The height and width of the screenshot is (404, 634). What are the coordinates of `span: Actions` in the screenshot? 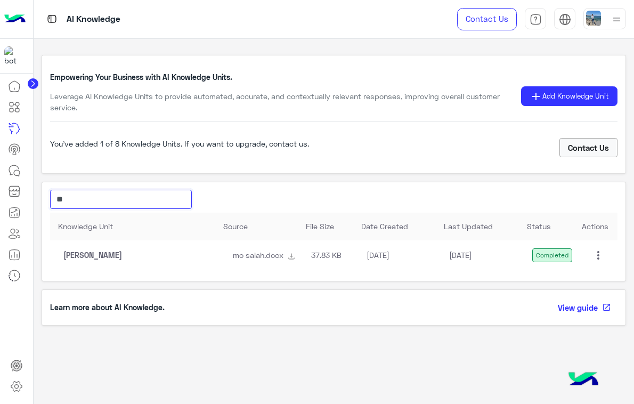 It's located at (595, 226).